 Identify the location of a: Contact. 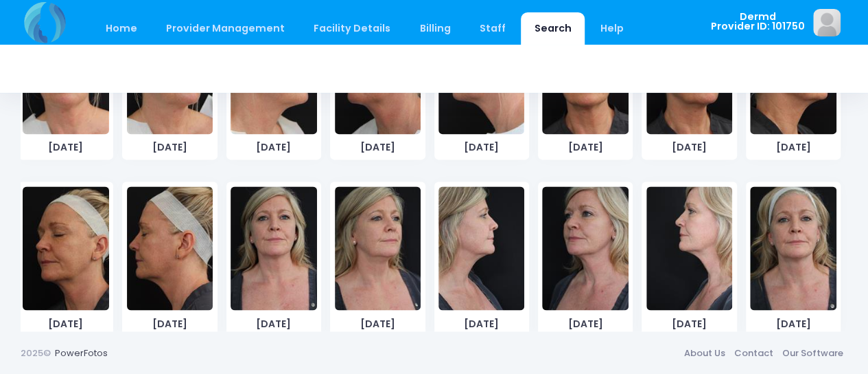
(754, 352).